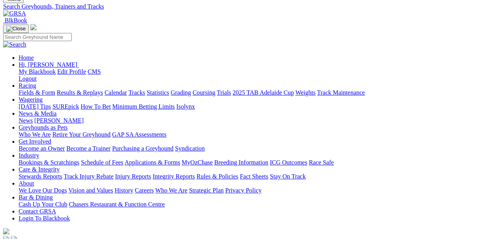  What do you see at coordinates (241, 162) in the screenshot?
I see `a: Breeding Information` at bounding box center [241, 162].